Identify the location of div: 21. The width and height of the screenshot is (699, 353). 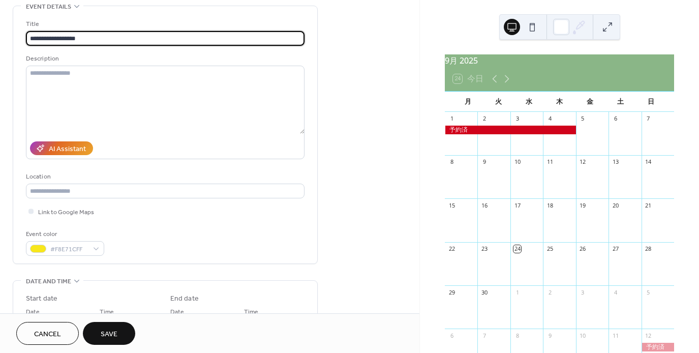
(648, 205).